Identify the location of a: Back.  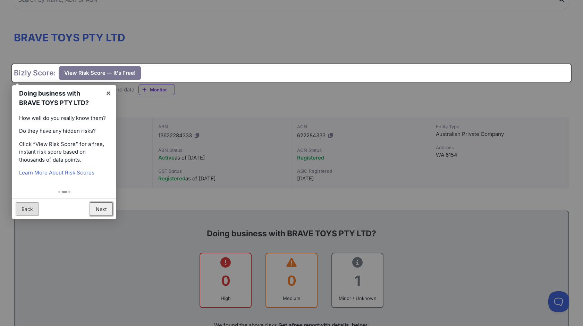
(27, 209).